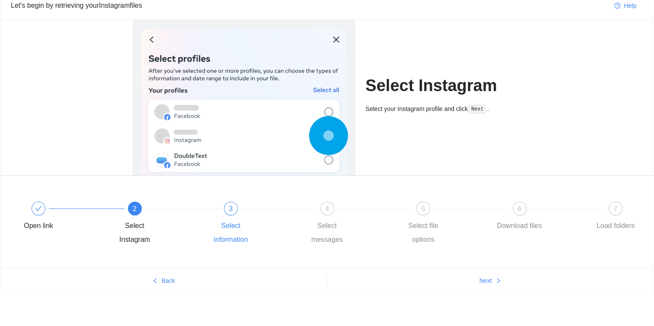 This screenshot has height=326, width=654. I want to click on div: 7Load folders, so click(615, 217).